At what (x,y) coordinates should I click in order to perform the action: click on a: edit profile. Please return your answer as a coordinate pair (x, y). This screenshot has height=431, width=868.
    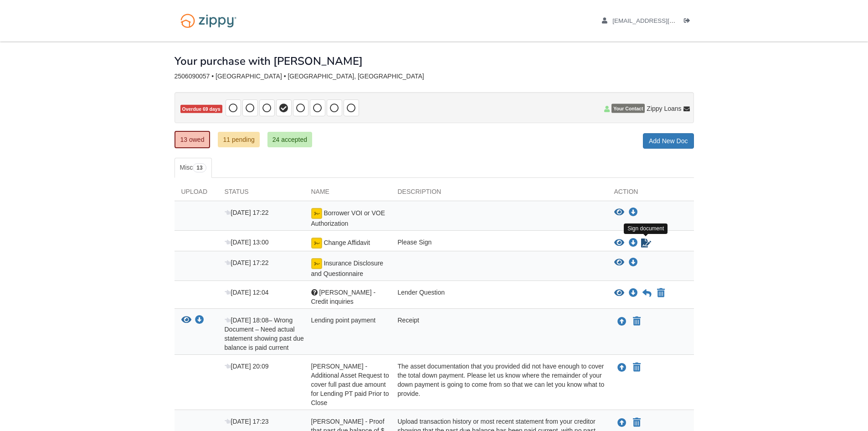
    Looking at the image, I should click on (659, 22).